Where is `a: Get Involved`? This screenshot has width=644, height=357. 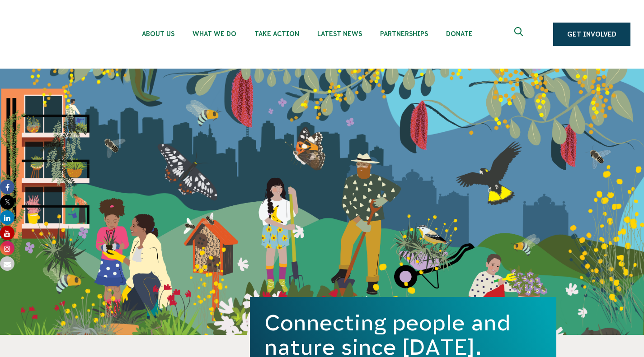 a: Get Involved is located at coordinates (591, 34).